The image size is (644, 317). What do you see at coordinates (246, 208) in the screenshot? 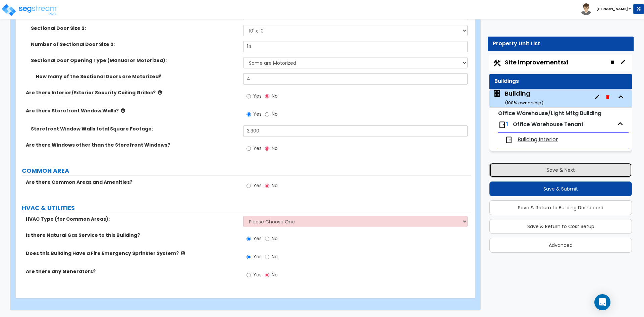
I see `label: HVAC & UTILITIES` at bounding box center [246, 208].